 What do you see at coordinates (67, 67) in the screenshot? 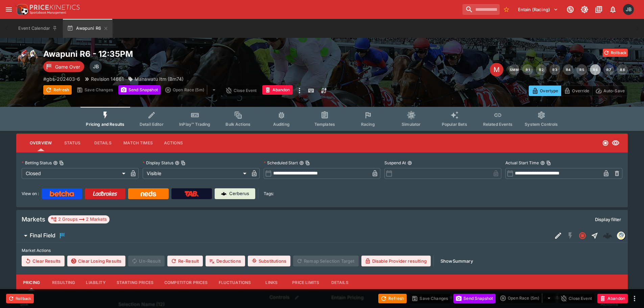
I see `p: Game Over` at bounding box center [67, 67].